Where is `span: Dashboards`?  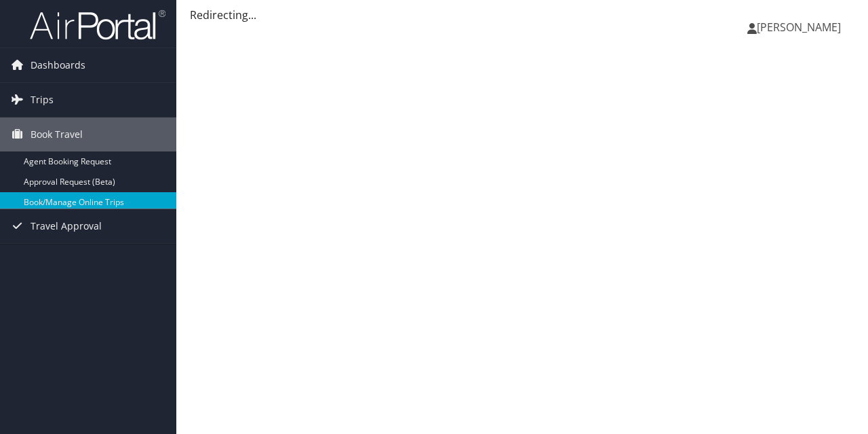
span: Dashboards is located at coordinates (58, 65).